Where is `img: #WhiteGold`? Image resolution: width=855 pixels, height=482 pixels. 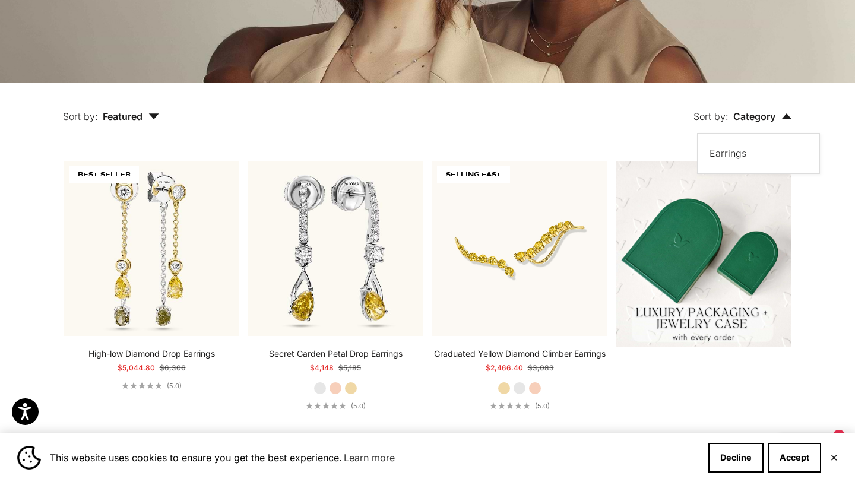
img: #WhiteGold is located at coordinates (335, 249).